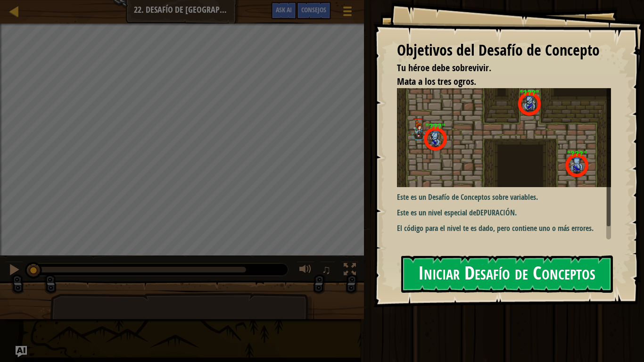  I want to click on div: Objetivos del Desafío de Concepto, so click(504, 51).